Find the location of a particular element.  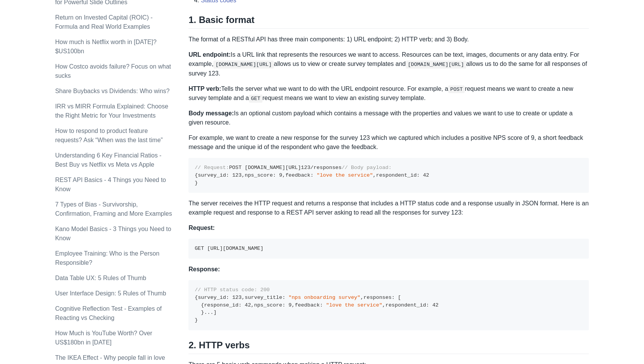

p: Is an optional custom payload which contains a message with the properties and values we want to ... is located at coordinates (388, 118).